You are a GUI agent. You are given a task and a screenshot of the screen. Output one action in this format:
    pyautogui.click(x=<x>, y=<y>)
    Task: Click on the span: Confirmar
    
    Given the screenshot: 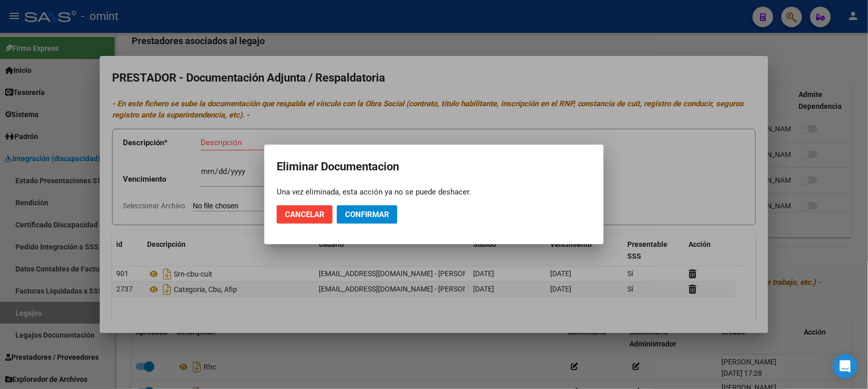 What is the action you would take?
    pyautogui.click(x=367, y=215)
    